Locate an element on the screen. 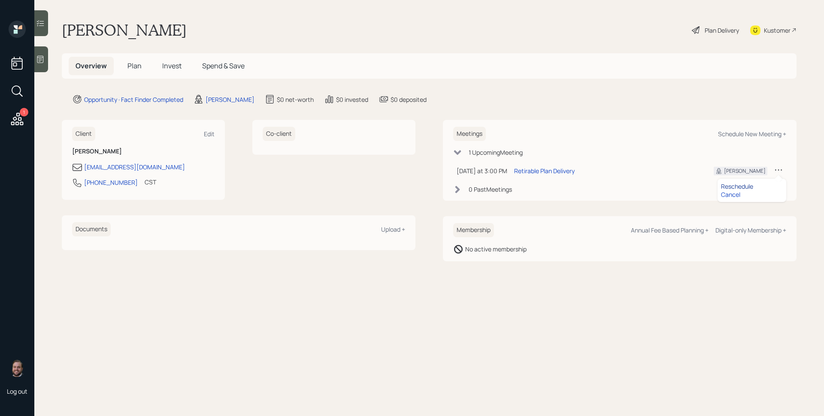  span: Overview is located at coordinates (91, 66).